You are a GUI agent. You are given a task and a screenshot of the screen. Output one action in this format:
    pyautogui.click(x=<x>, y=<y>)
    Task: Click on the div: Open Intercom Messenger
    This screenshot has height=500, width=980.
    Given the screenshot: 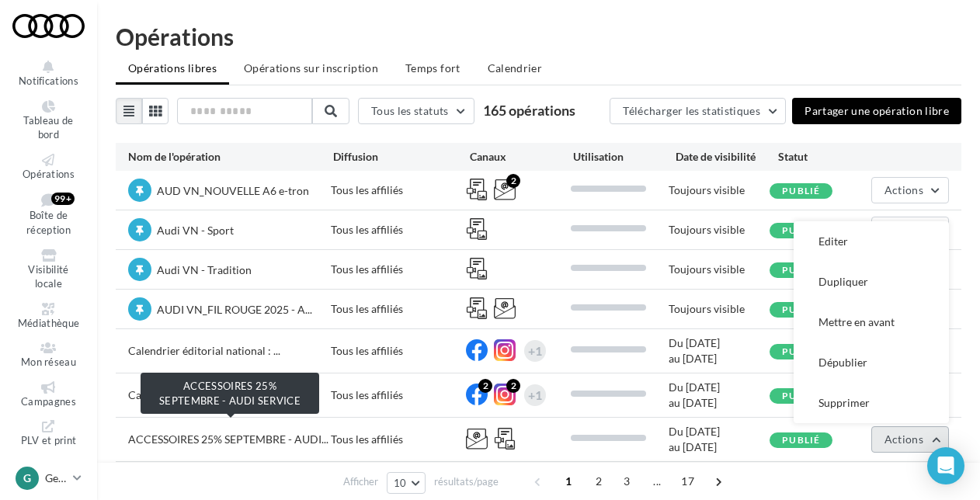 What is the action you would take?
    pyautogui.click(x=945, y=465)
    